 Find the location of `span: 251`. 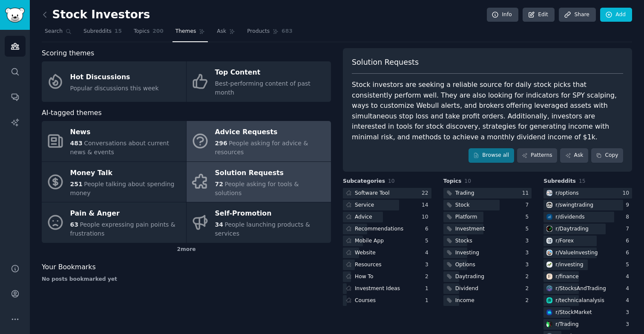

span: 251 is located at coordinates (76, 184).